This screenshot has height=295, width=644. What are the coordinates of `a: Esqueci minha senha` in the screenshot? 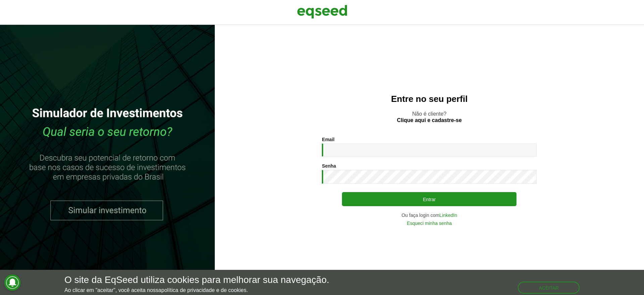 It's located at (429, 223).